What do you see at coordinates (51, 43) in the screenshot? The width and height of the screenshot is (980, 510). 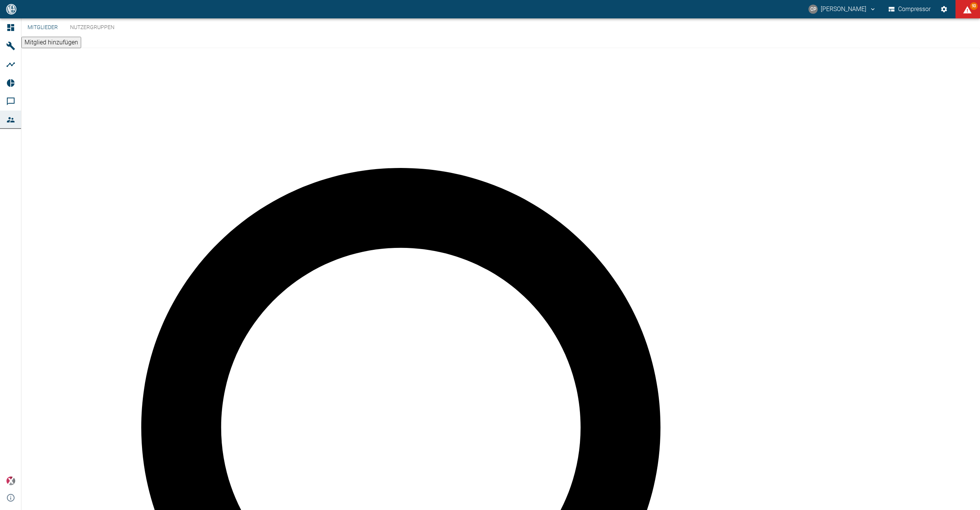 I see `button: Mitglied hinzufügen` at bounding box center [51, 43].